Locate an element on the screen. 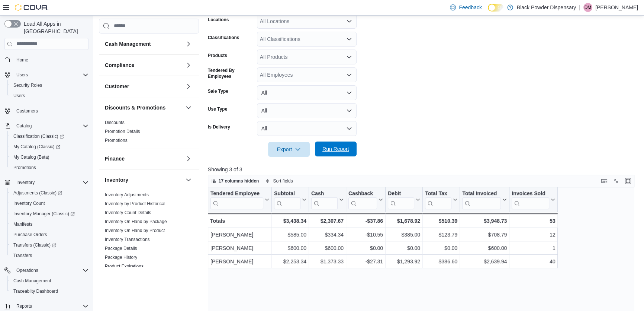 Image resolution: width=644 pixels, height=311 pixels. span: Dark Mode is located at coordinates (488, 12).